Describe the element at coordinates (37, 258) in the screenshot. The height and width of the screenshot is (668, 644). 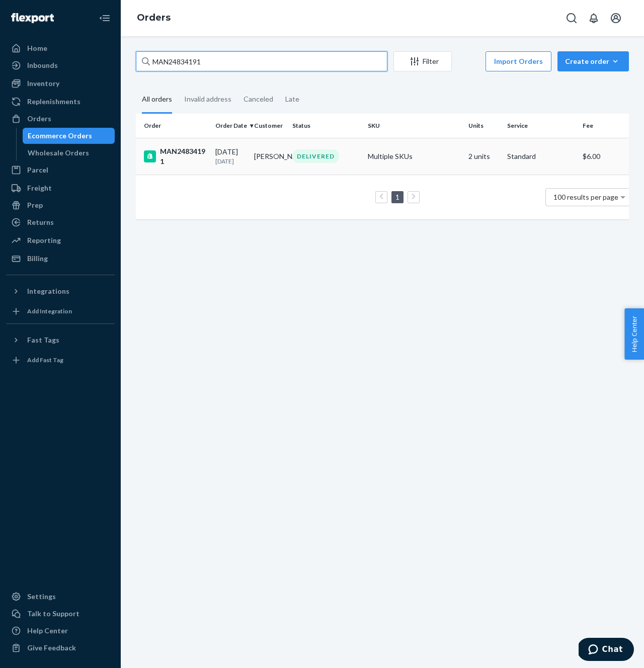
I see `div: Billing` at that location.